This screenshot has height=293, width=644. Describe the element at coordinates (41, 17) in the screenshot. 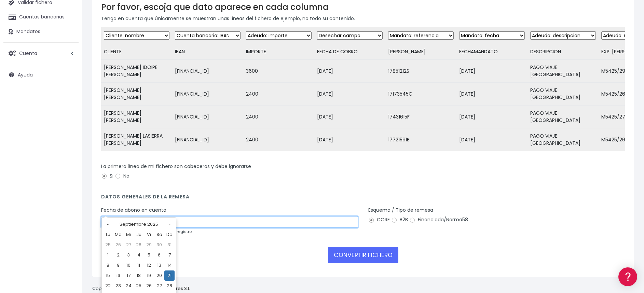

I see `a: Cuentas bancarias` at that location.